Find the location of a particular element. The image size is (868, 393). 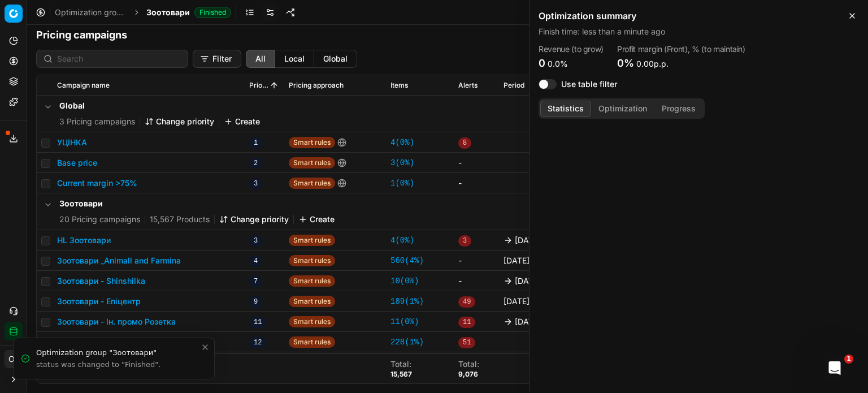

h1: Pricing campaigns is located at coordinates (447, 35).